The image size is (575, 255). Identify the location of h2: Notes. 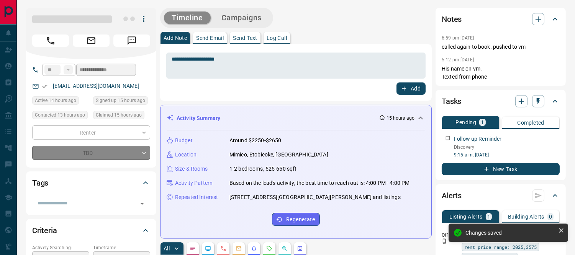
(452, 19).